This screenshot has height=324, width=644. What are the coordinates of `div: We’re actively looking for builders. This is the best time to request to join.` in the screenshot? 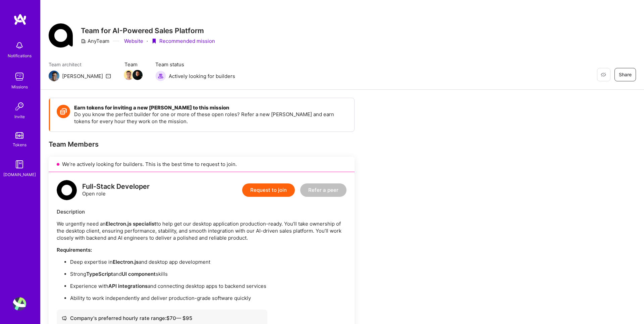 It's located at (202, 164).